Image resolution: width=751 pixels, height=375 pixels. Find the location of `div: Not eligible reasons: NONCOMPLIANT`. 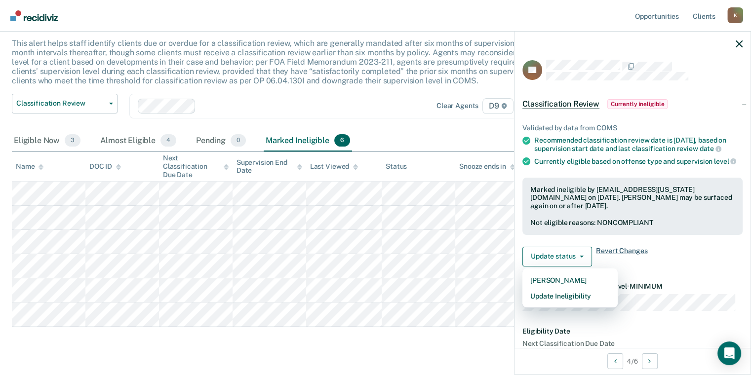

div: Not eligible reasons: NONCOMPLIANT is located at coordinates (633, 223).